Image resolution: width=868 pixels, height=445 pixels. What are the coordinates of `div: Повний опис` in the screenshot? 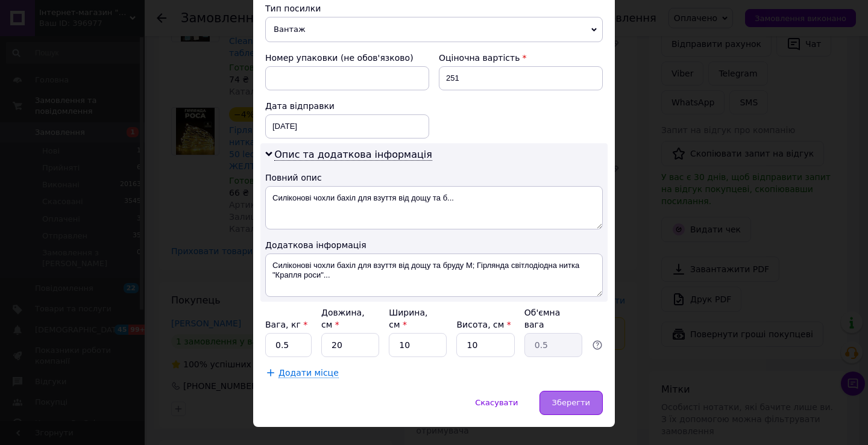 It's located at (434, 178).